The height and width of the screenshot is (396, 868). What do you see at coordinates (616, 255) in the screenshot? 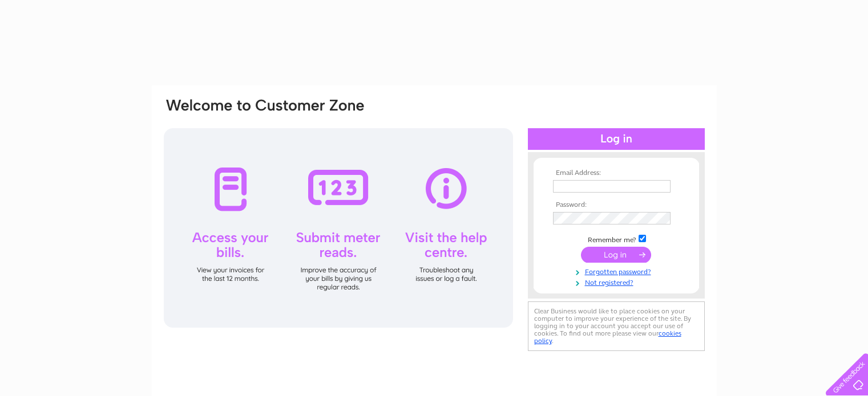
I see `input: Submit` at bounding box center [616, 255].